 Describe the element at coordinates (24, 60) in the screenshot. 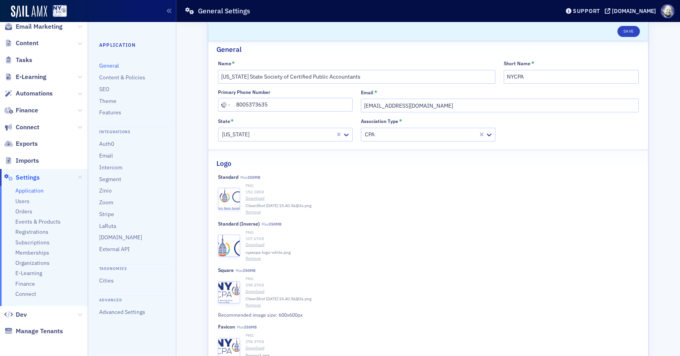

I see `span: Tasks` at that location.